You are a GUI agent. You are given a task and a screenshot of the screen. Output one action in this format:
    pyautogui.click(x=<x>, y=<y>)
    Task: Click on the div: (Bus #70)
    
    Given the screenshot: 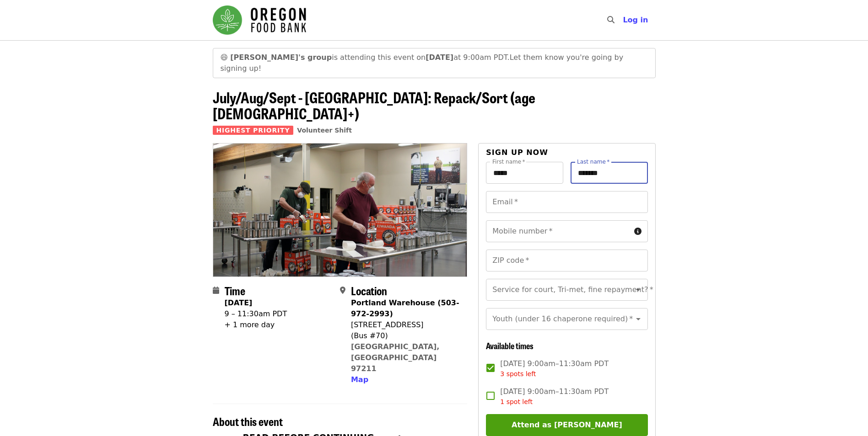 What is the action you would take?
    pyautogui.click(x=405, y=336)
    